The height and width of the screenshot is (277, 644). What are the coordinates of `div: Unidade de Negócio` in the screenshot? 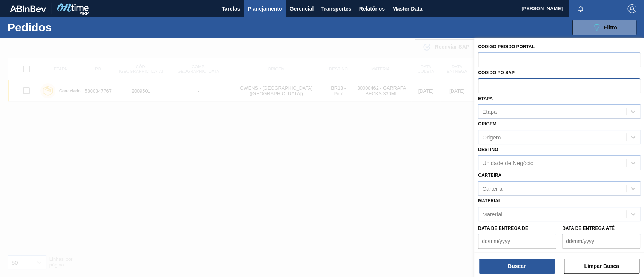 It's located at (508, 162).